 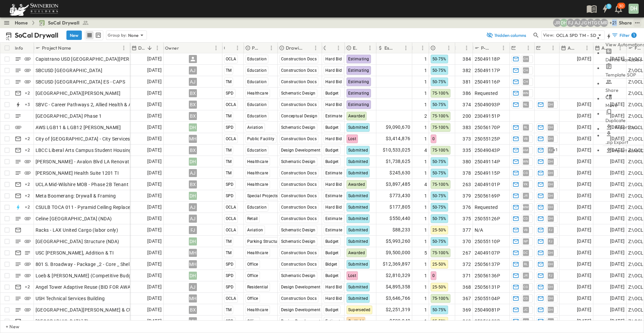 What do you see at coordinates (389, 48) in the screenshot?
I see `p: Estimate Amount` at bounding box center [389, 48].